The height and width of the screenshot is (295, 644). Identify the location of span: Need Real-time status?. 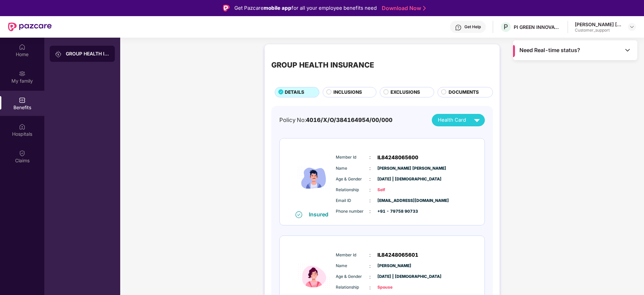
(550, 50).